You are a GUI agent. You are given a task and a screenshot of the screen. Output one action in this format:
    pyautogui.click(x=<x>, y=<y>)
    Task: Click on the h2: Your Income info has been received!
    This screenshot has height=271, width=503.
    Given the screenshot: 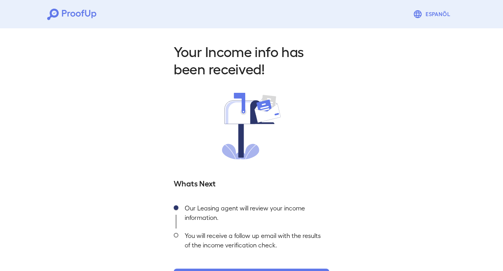 What is the action you would take?
    pyautogui.click(x=252, y=60)
    